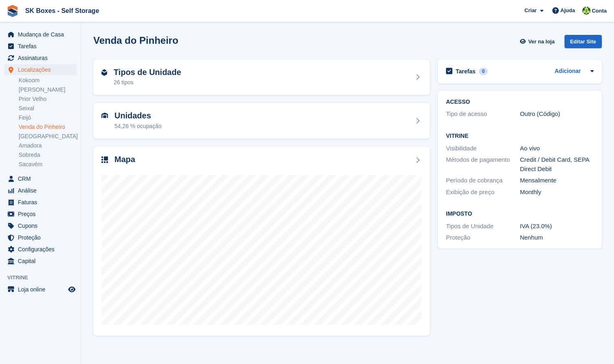 Image resolution: width=614 pixels, height=364 pixels. What do you see at coordinates (42, 261) in the screenshot?
I see `span: Capital` at bounding box center [42, 261].